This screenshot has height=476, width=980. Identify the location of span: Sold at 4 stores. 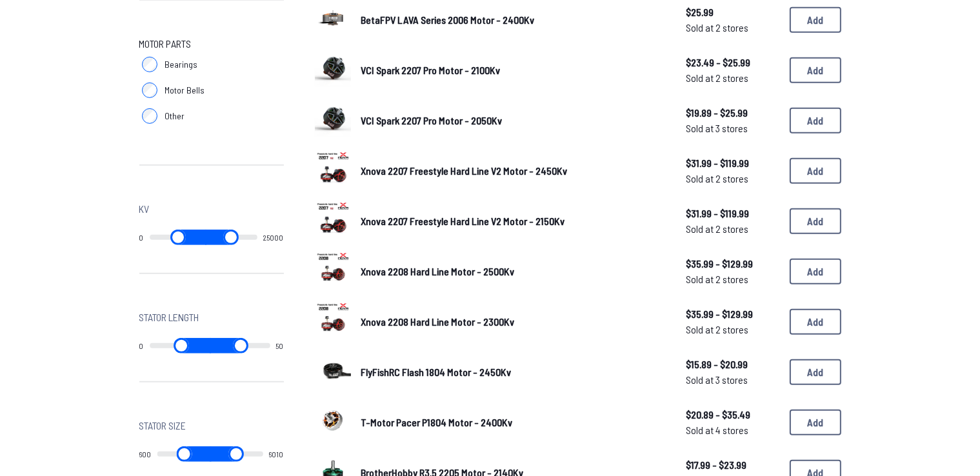
(733, 430).